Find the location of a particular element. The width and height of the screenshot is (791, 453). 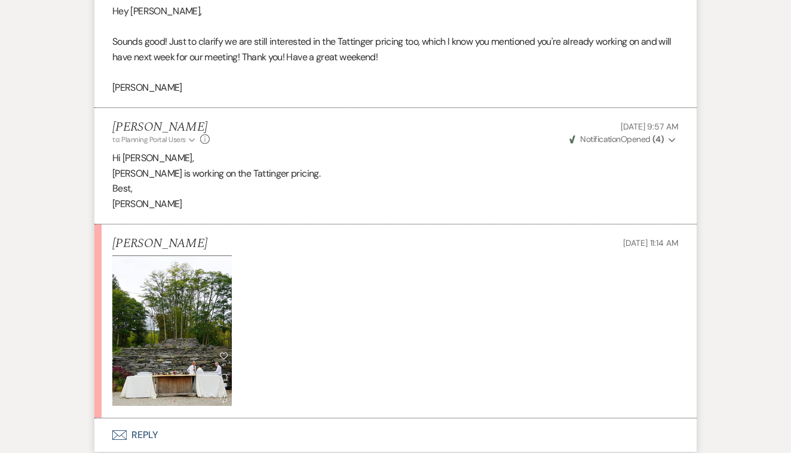

img: Screenshot 2025-08-20 at 11.14.08 AM.png is located at coordinates (172, 331).